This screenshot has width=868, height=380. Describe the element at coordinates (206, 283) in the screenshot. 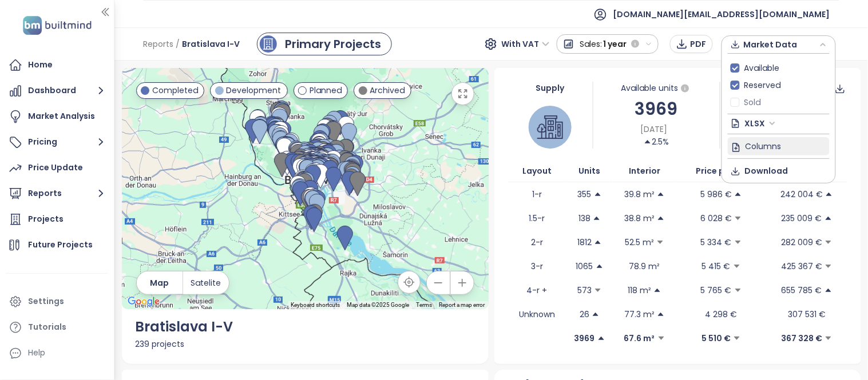

I see `span: Satelite` at that location.